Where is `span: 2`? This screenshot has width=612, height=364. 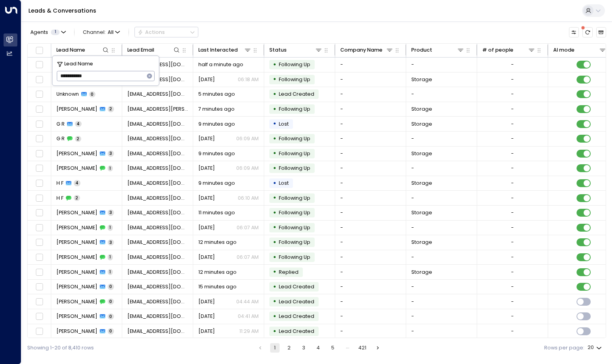 span: 2 is located at coordinates (111, 109).